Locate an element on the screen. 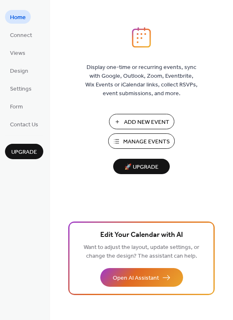  a: Form is located at coordinates (16, 106).